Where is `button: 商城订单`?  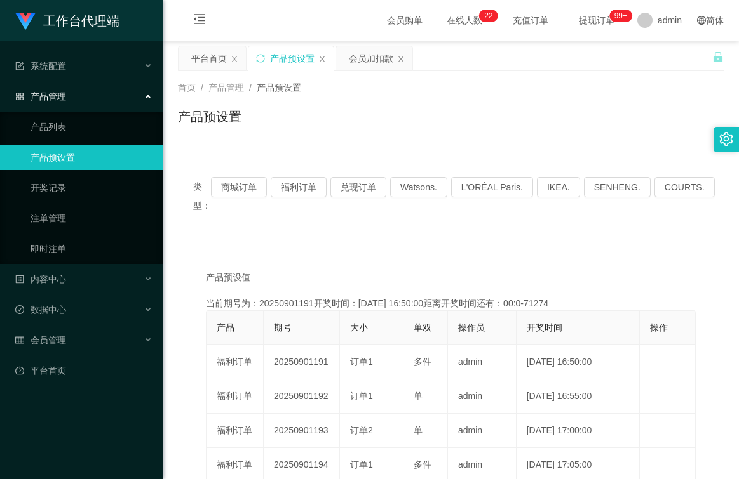
button: 商城订单 is located at coordinates (239, 187).